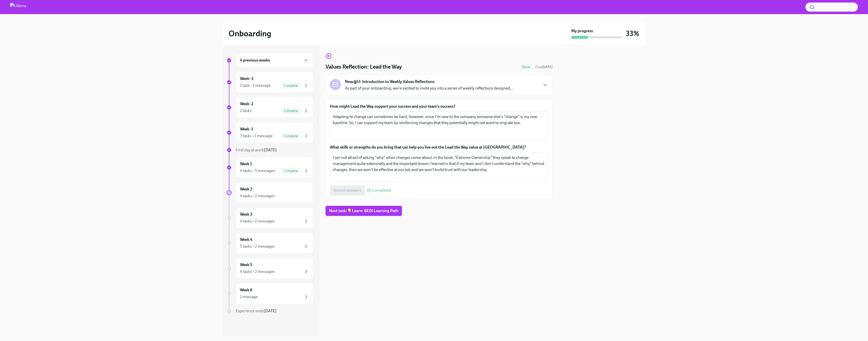 Image resolution: width=868 pixels, height=341 pixels. I want to click on div: 1 message, so click(248, 297).